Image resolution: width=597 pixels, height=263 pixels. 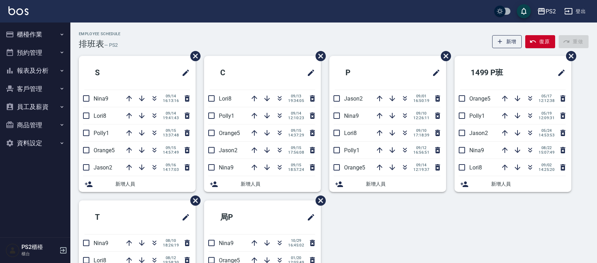 I want to click on button: 商品管理, so click(x=35, y=125).